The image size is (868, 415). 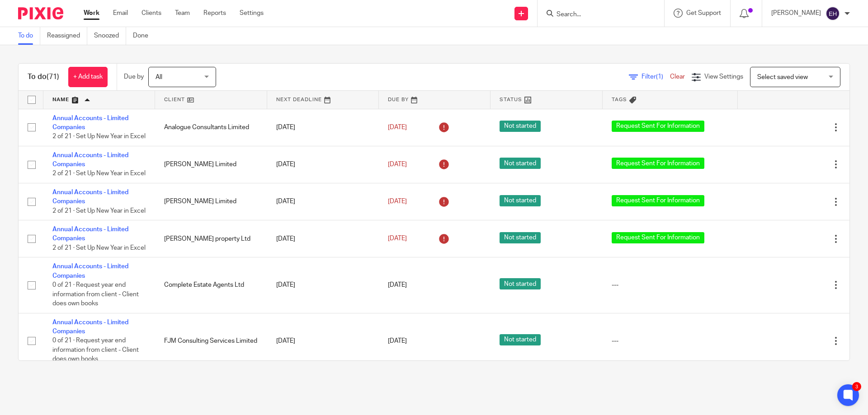 What do you see at coordinates (215, 13) in the screenshot?
I see `a: Reports` at bounding box center [215, 13].